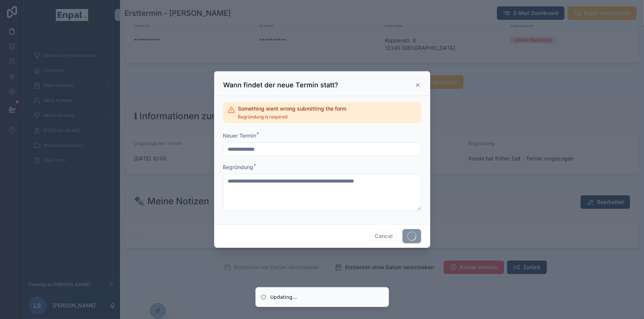  What do you see at coordinates (292, 109) in the screenshot?
I see `h2: Something went wrong submitting the form` at bounding box center [292, 109].